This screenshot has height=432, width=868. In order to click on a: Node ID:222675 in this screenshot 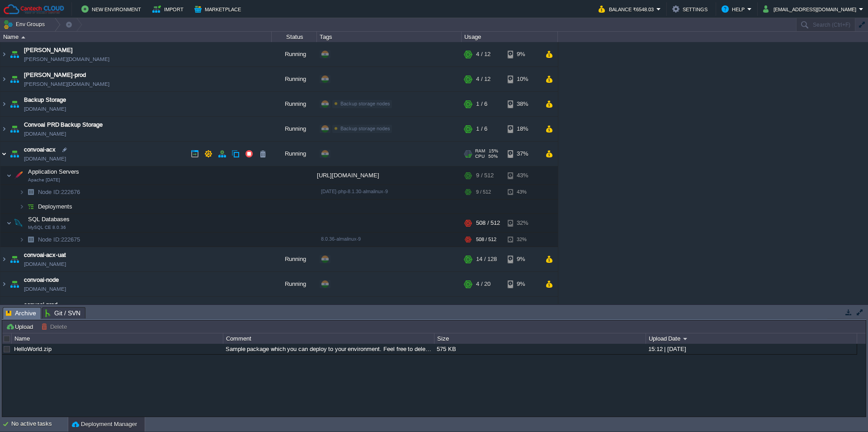, I will do `click(59, 240)`.